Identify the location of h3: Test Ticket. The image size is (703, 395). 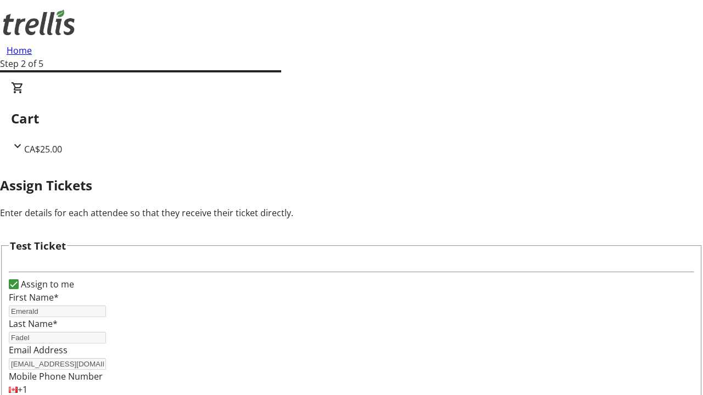
(38, 246).